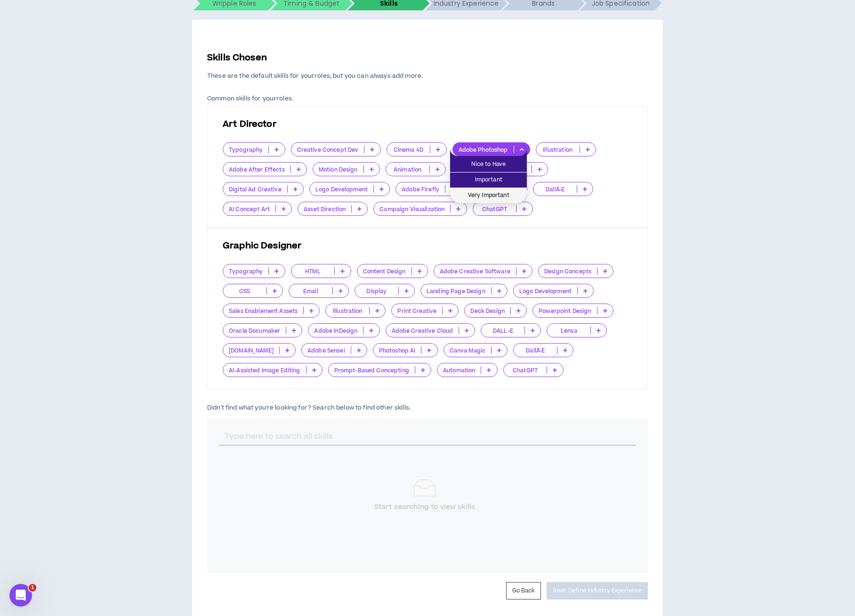 The height and width of the screenshot is (616, 855). I want to click on p: Adobe Sensei, so click(326, 350).